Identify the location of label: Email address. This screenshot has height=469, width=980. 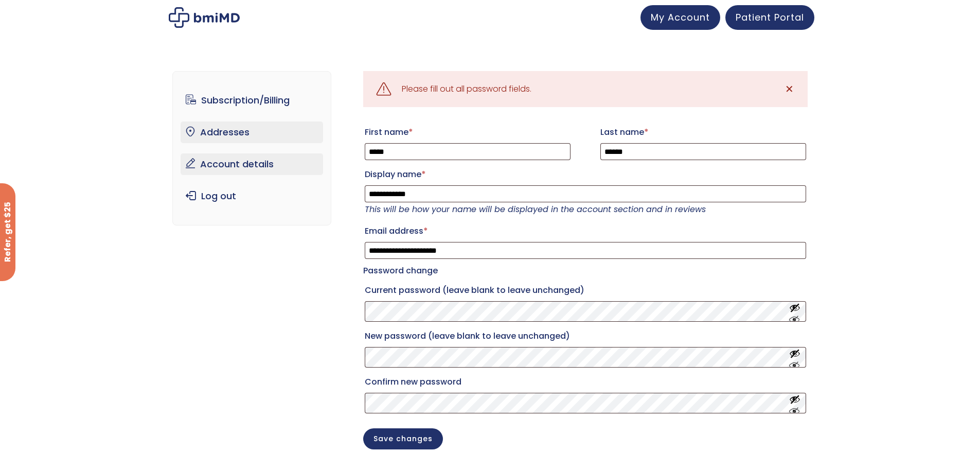
(586, 231).